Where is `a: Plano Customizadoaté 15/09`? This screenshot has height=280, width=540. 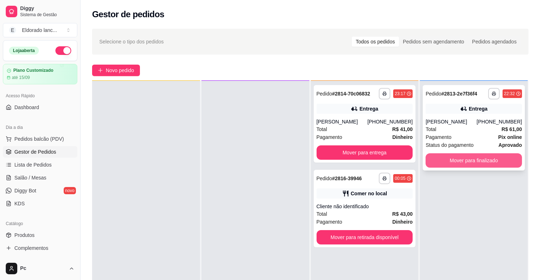
a: Plano Customizadoaté 15/09 is located at coordinates (40, 74).